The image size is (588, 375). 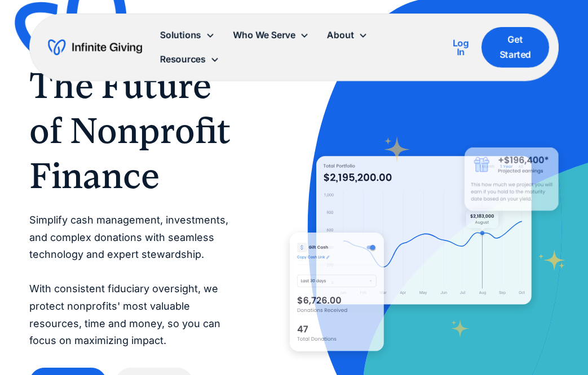 What do you see at coordinates (515, 47) in the screenshot?
I see `a: Get Started` at bounding box center [515, 47].